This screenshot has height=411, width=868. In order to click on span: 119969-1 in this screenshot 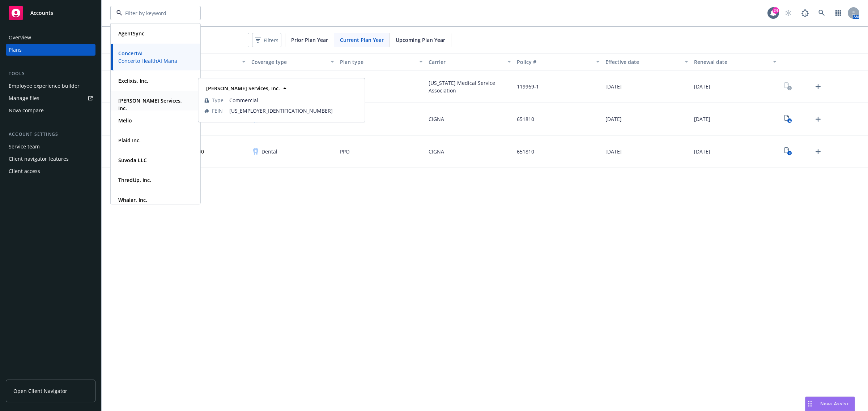, I will do `click(528, 86)`.